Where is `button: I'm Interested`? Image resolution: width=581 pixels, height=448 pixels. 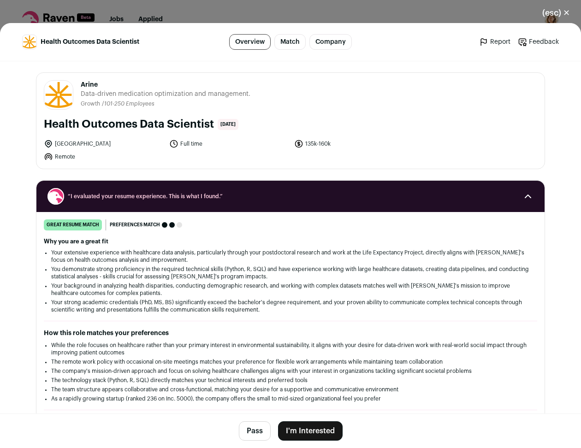 button: I'm Interested is located at coordinates (310, 431).